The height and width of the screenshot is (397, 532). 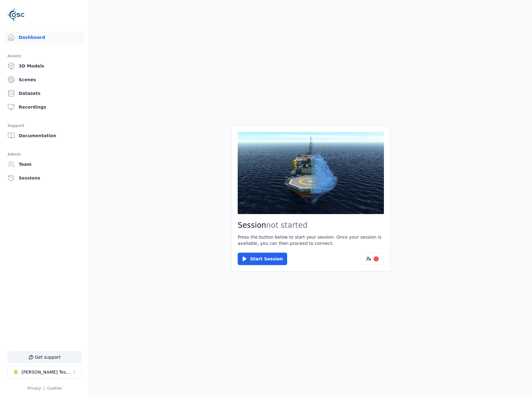 I want to click on a: Cookies, so click(x=54, y=389).